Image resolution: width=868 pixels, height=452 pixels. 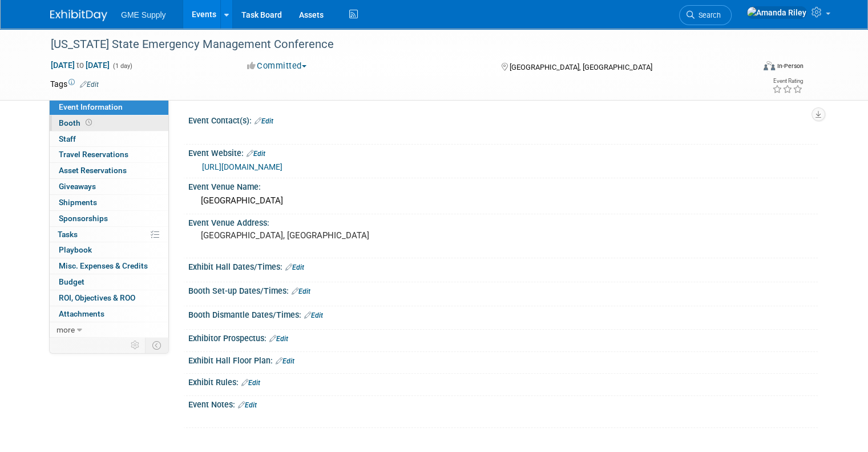 I want to click on span: GME Supply, so click(x=144, y=15).